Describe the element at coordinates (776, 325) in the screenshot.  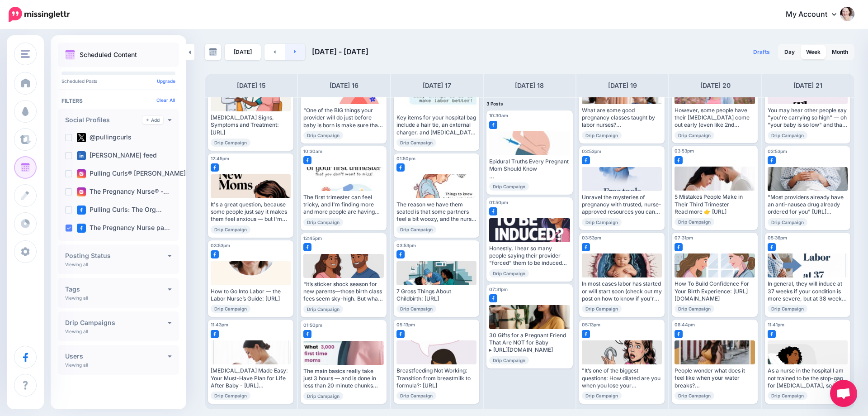
I see `span: 11:41pm` at that location.